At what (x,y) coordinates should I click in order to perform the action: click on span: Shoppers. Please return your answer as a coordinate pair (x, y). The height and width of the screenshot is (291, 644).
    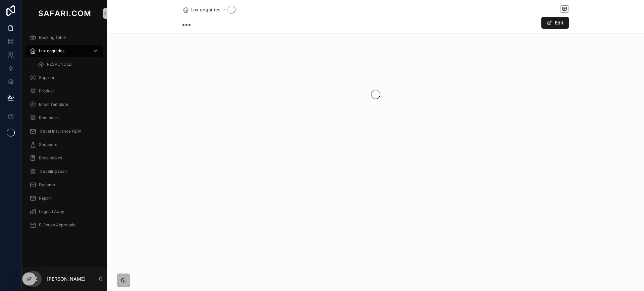
    Looking at the image, I should click on (48, 145).